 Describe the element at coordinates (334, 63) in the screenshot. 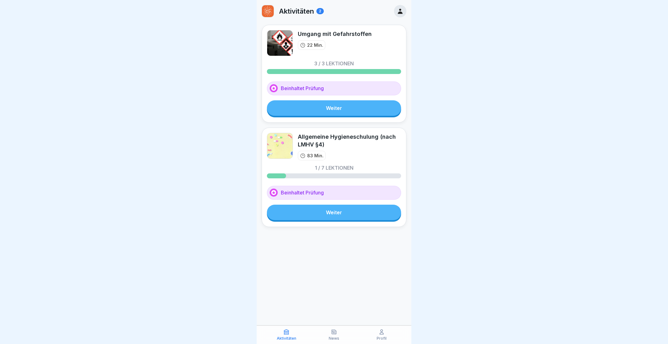

I see `p: 3 / 3 Lektionen` at that location.